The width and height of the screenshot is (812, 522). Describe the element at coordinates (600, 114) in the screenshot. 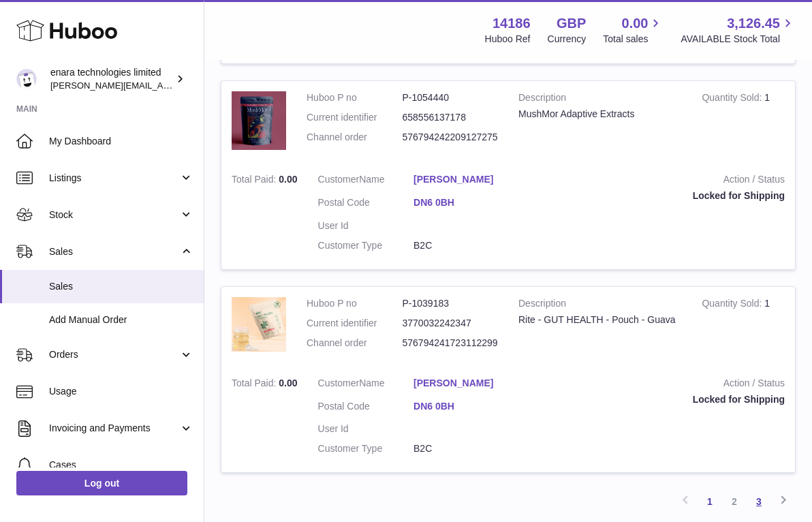

I see `div: MushMor Adaptive Extracts` at that location.